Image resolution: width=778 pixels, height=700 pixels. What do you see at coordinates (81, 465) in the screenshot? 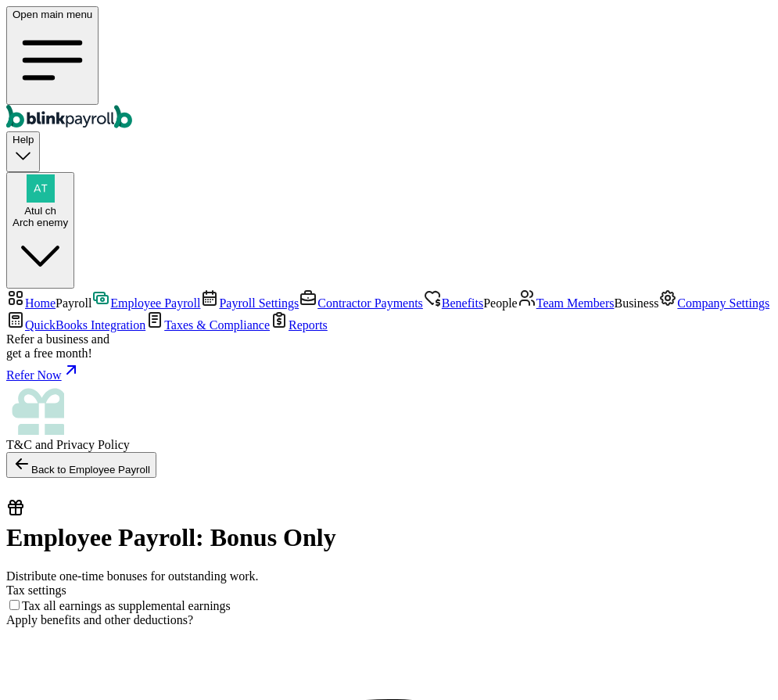
I see `button: Back to Employee Payroll` at bounding box center [81, 465].